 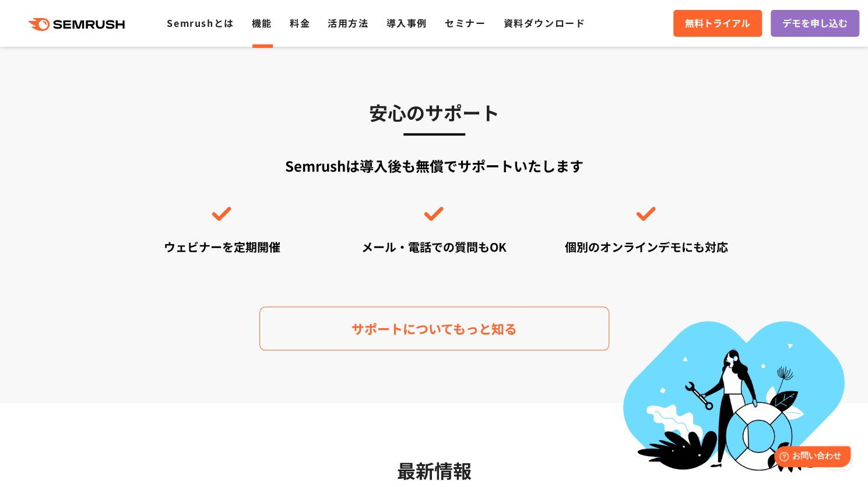 What do you see at coordinates (466, 23) in the screenshot?
I see `a: セミナー` at bounding box center [466, 23].